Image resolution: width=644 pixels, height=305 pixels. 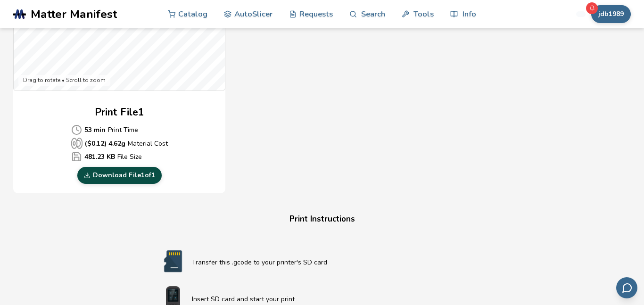 I want to click on p: File Size, so click(x=119, y=156).